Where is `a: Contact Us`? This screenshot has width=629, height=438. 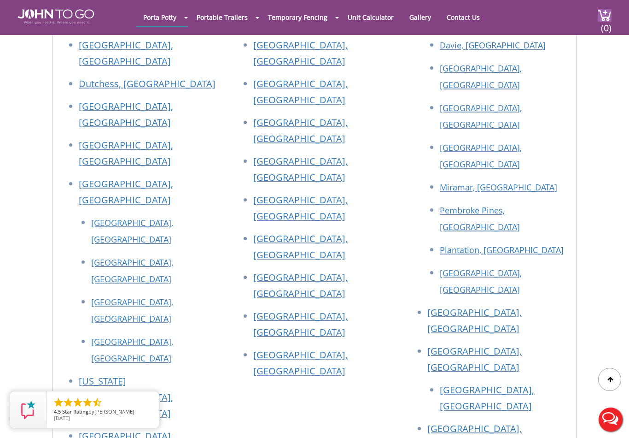 a: Contact Us is located at coordinates (463, 17).